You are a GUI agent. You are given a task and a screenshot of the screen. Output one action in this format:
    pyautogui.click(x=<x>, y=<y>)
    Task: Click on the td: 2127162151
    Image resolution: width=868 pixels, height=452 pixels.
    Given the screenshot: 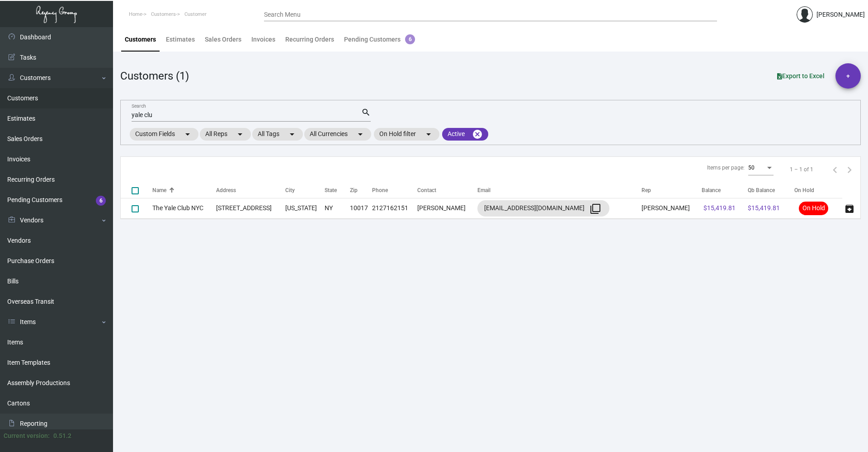 What is the action you would take?
    pyautogui.click(x=395, y=208)
    